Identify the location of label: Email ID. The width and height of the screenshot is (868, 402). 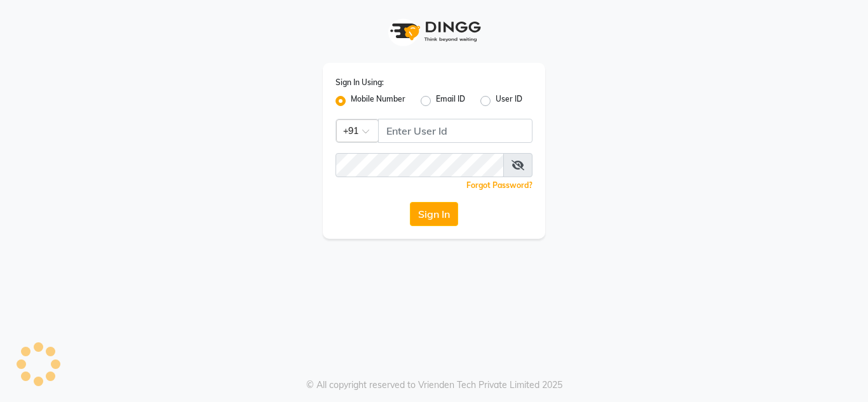
(451, 101).